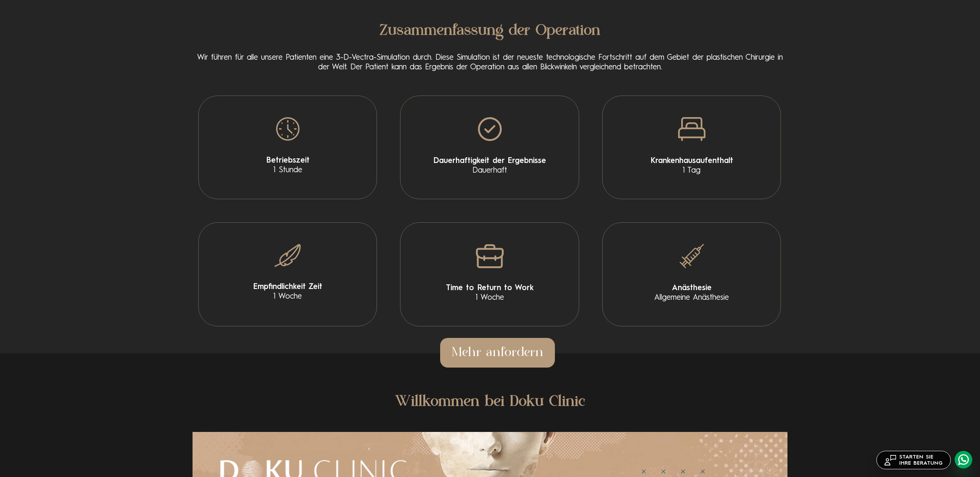 This screenshot has width=980, height=477. I want to click on img: summary_1.png, so click(288, 129).